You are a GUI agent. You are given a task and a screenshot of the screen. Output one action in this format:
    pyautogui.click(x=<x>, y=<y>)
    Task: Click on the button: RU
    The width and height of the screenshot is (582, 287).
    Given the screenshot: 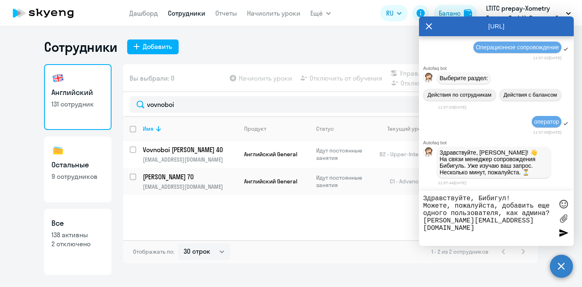 What is the action you would take?
    pyautogui.click(x=394, y=13)
    